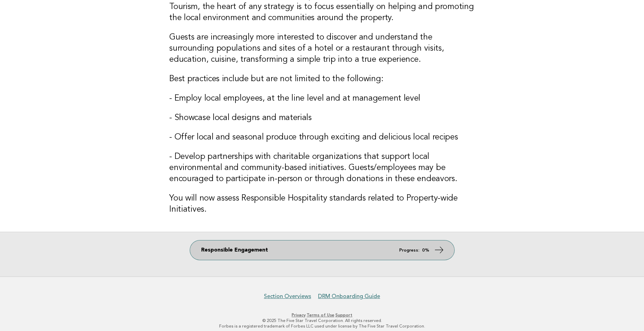  What do you see at coordinates (322, 79) in the screenshot?
I see `h3: Best practices include but are not limited to the following:` at bounding box center [322, 79].